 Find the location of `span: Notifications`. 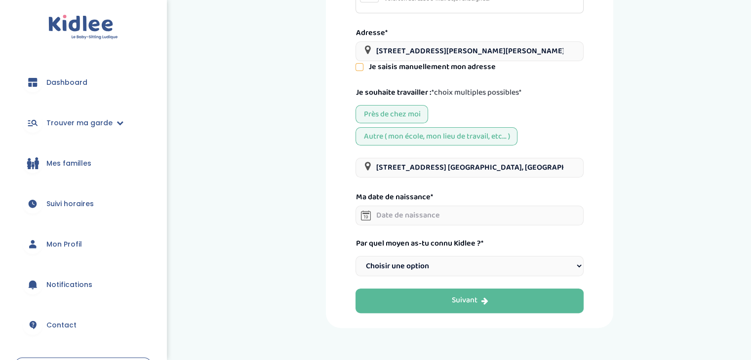

span: Notifications is located at coordinates (69, 285).